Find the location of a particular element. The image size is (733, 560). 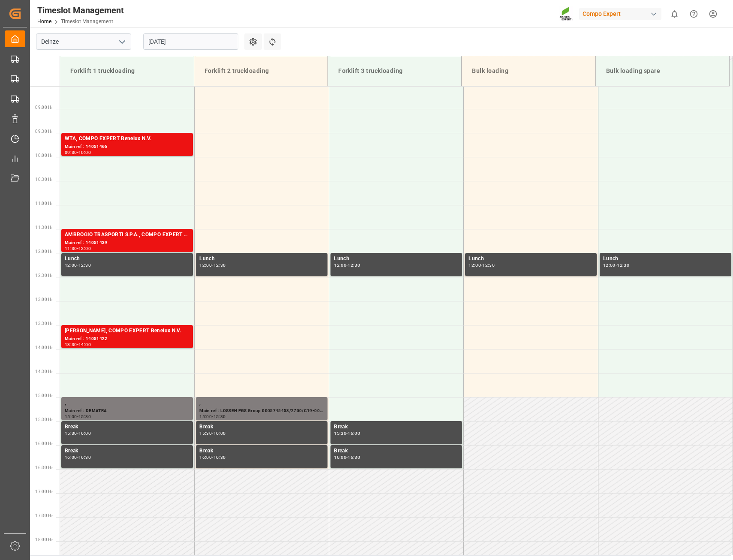

a: Home is located at coordinates (44, 22).